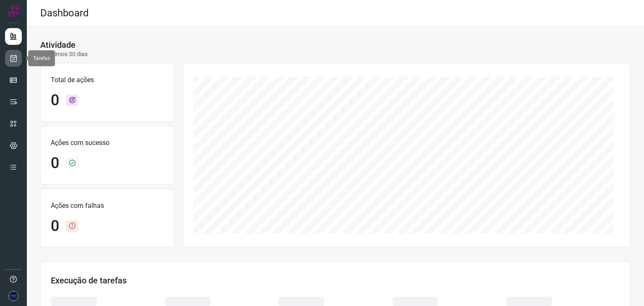  I want to click on span: Tarefas, so click(42, 58).